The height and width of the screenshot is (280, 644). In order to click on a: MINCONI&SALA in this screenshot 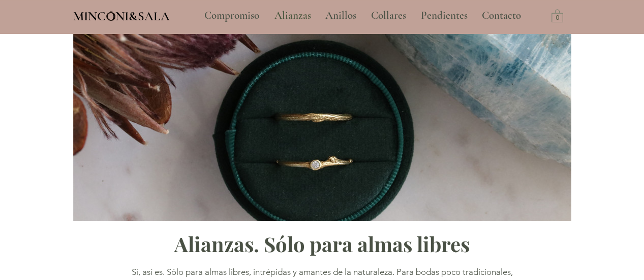, I will do `click(121, 15)`.